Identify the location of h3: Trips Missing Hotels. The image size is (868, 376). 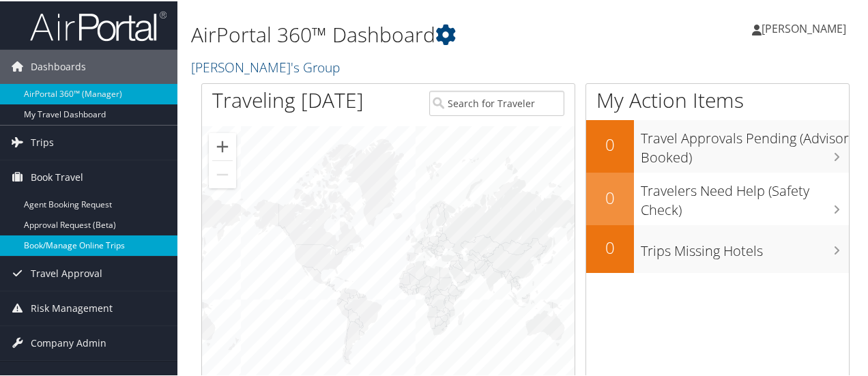
(745, 246).